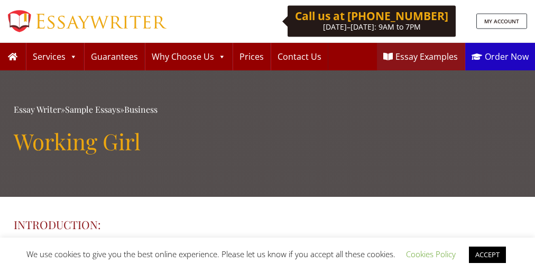  I want to click on a: Prices, so click(252, 57).